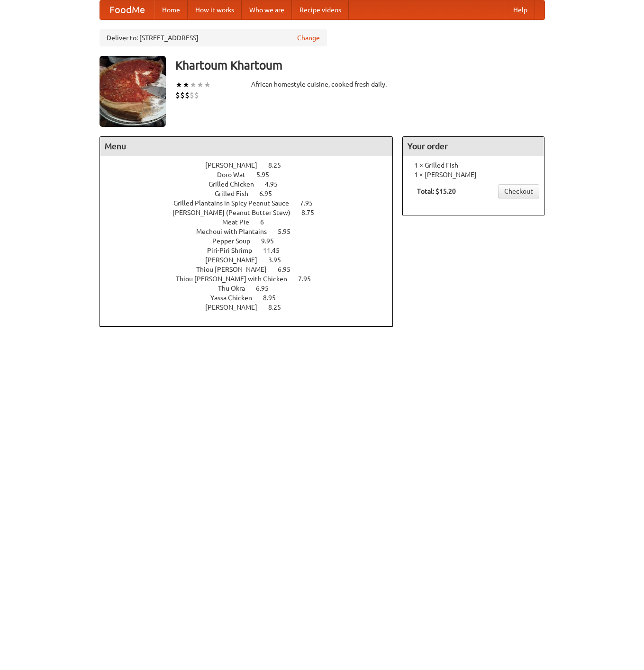 The width and height of the screenshot is (644, 670). Describe the element at coordinates (252, 250) in the screenshot. I see `a: Piri-Piri Shrimp 11.45` at that location.